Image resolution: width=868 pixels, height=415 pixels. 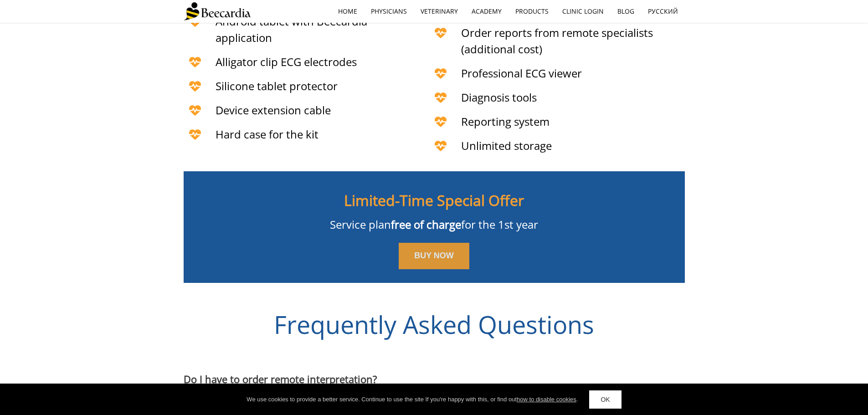 What do you see at coordinates (348, 12) in the screenshot?
I see `a: home` at bounding box center [348, 12].